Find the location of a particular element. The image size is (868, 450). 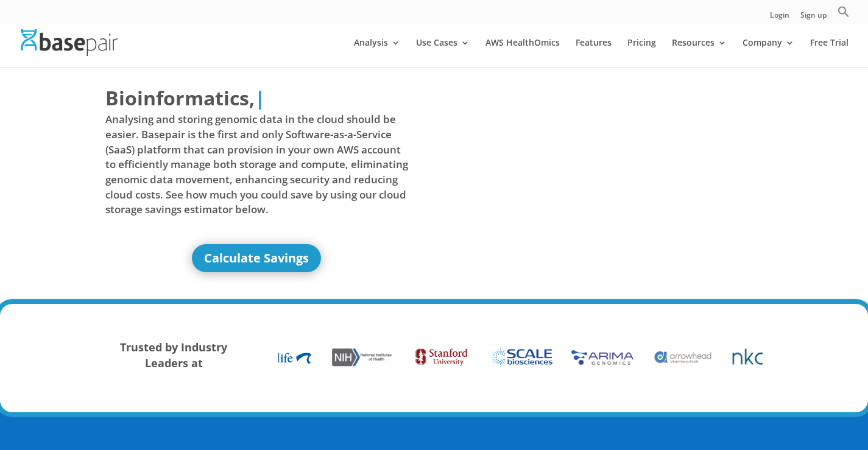

img: Basepair is located at coordinates (69, 42).